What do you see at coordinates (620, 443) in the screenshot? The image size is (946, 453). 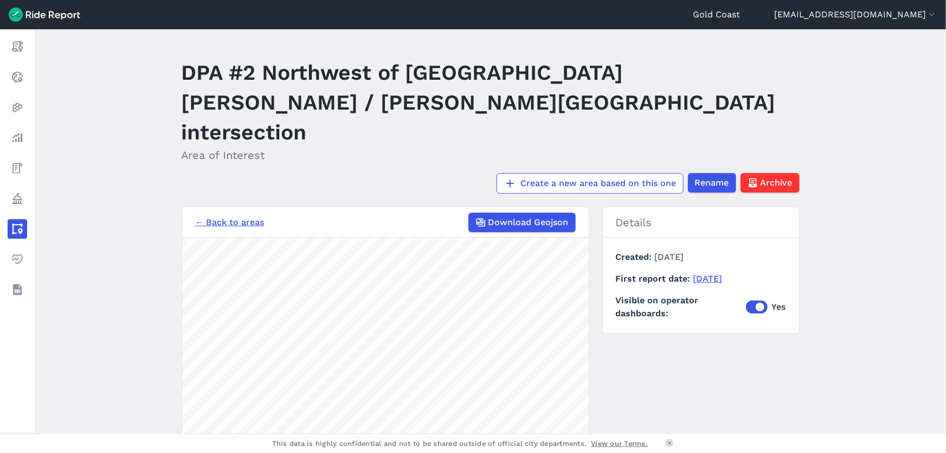 I see `a: View our Terms.` at bounding box center [620, 443].